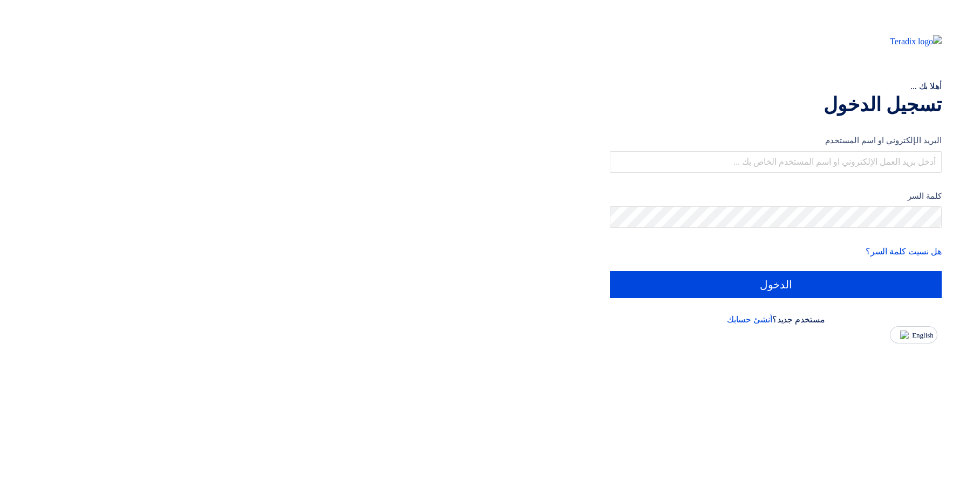 The width and height of the screenshot is (980, 499). I want to click on img: en-US.png, so click(903, 335).